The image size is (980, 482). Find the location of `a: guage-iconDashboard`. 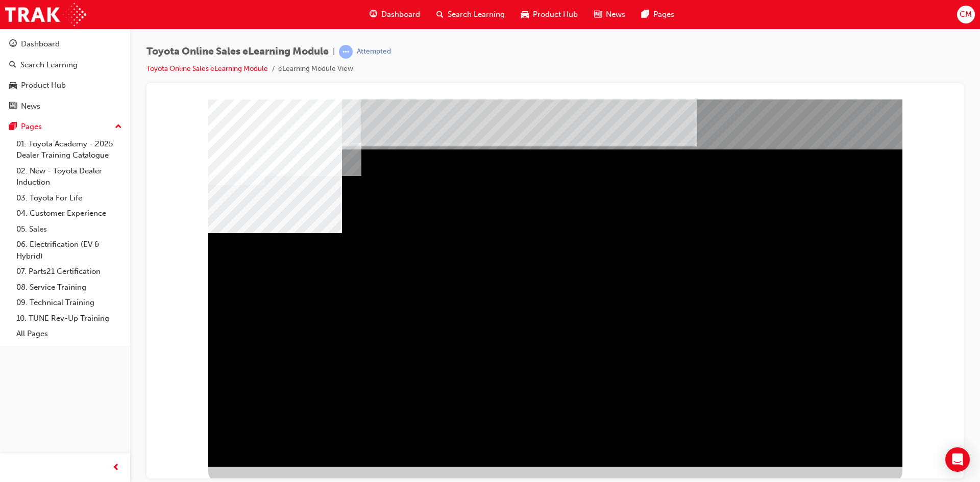

a: guage-iconDashboard is located at coordinates (394, 14).